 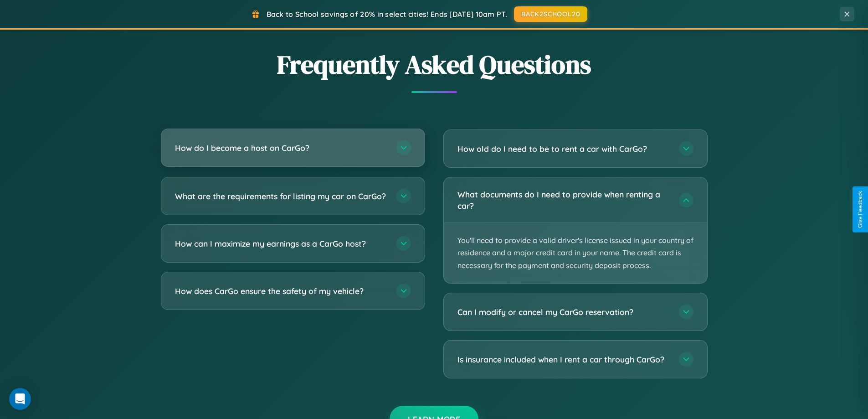 What do you see at coordinates (434, 64) in the screenshot?
I see `h2: Frequently Asked Questions` at bounding box center [434, 64].